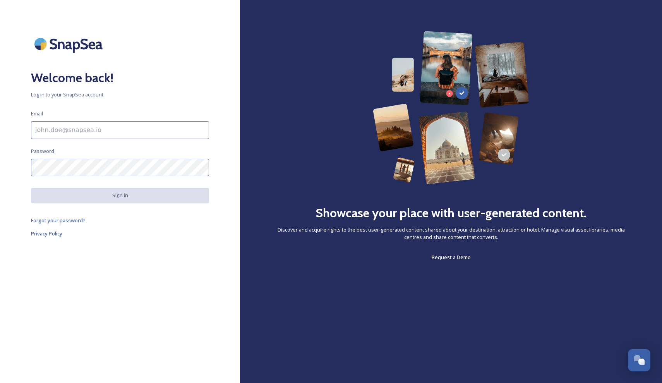  What do you see at coordinates (120, 195) in the screenshot?
I see `button: Sign in` at bounding box center [120, 195].